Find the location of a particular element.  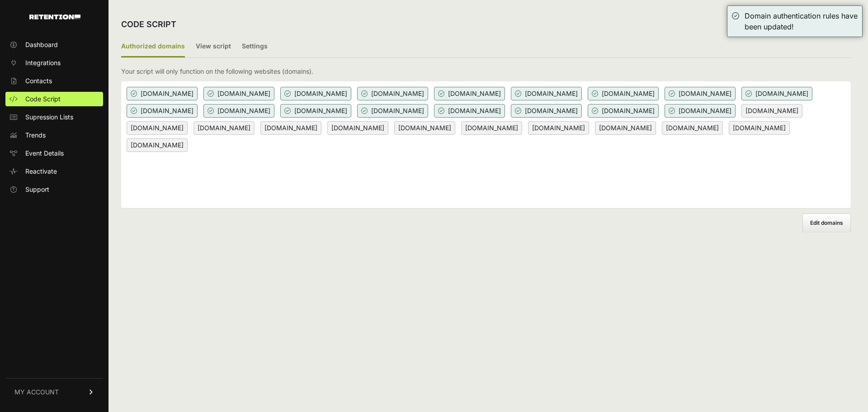

a: Dashboard is located at coordinates (54, 45).